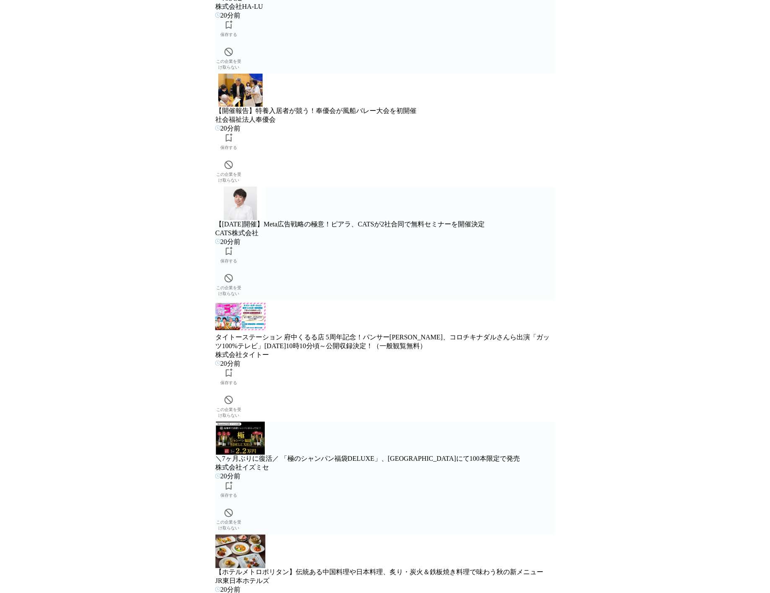 The width and height of the screenshot is (770, 593). What do you see at coordinates (379, 572) in the screenshot?
I see `a: 【ホテルメトロポリタン】伝統ある中国料理や日本料理、炙り・炭火＆鉄板焼き料理で味わう秋の新メニュー` at bounding box center [379, 572].